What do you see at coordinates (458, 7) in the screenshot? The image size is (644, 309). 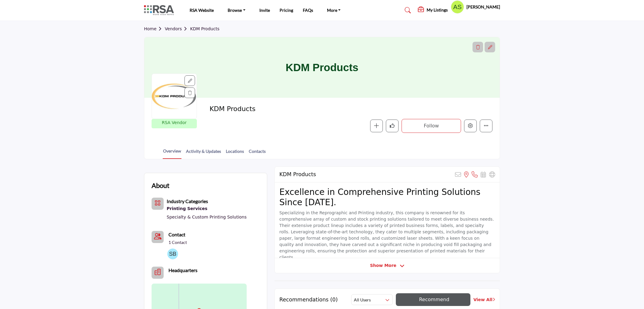 I see `button: Show hide supplier dropdown` at bounding box center [458, 7].